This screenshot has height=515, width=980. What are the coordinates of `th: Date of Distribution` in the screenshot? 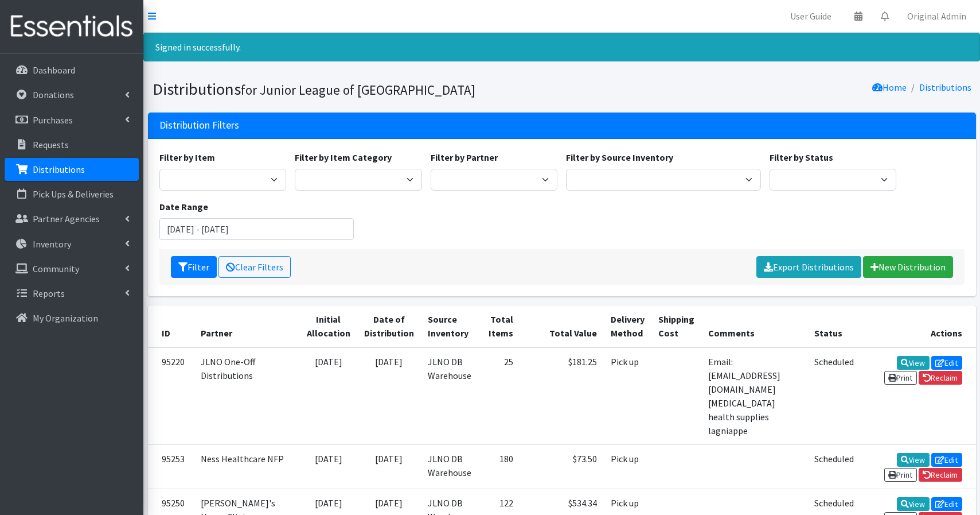 It's located at (389, 326).